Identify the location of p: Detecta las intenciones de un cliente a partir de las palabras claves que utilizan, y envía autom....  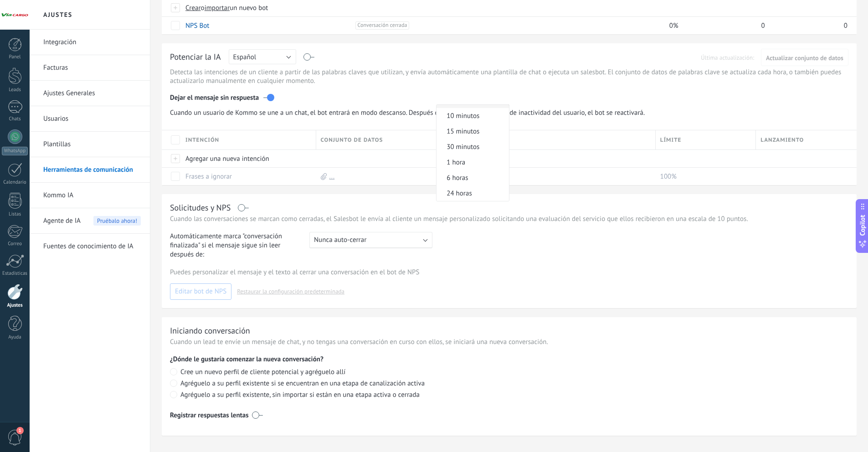
(509, 77).